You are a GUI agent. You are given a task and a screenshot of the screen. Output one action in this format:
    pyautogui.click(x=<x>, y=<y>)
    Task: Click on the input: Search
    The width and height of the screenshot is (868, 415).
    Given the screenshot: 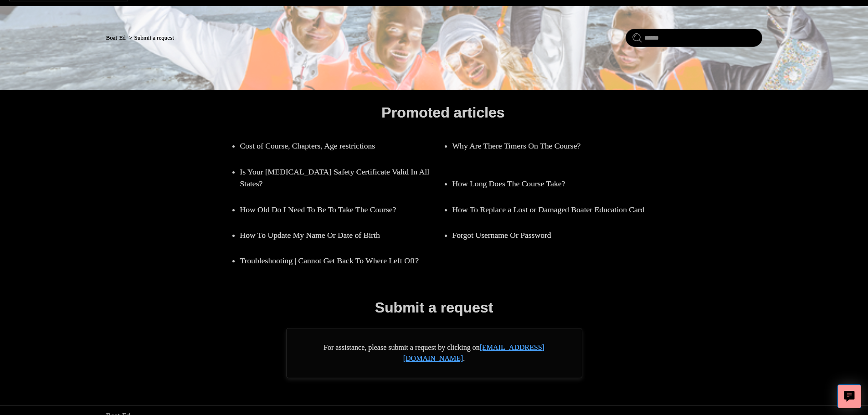 What is the action you would take?
    pyautogui.click(x=694, y=38)
    